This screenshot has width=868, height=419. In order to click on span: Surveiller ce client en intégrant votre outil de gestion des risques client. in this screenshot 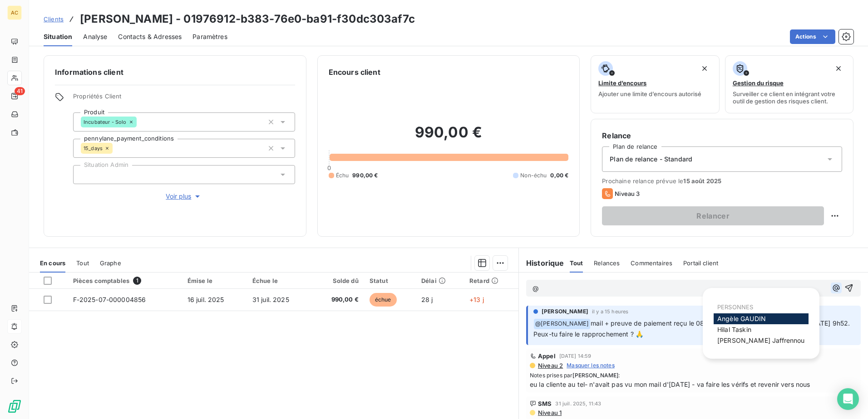, I will do `click(789, 98)`.